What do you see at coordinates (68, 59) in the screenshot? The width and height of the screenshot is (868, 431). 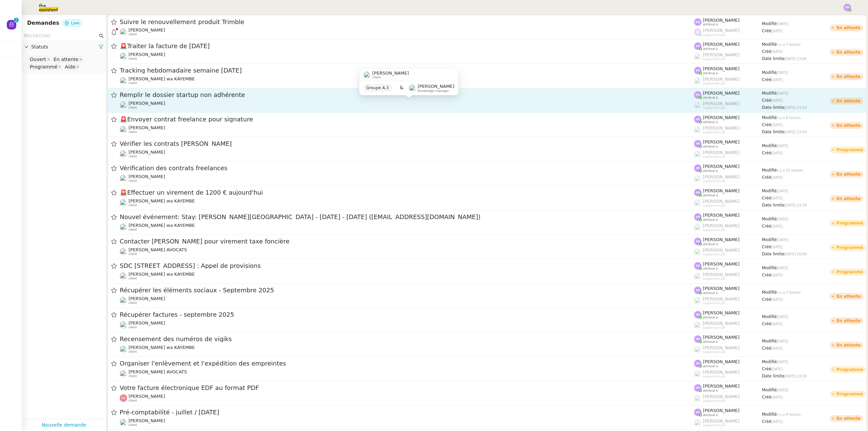 I see `nz-select-item: En attente` at bounding box center [68, 59].